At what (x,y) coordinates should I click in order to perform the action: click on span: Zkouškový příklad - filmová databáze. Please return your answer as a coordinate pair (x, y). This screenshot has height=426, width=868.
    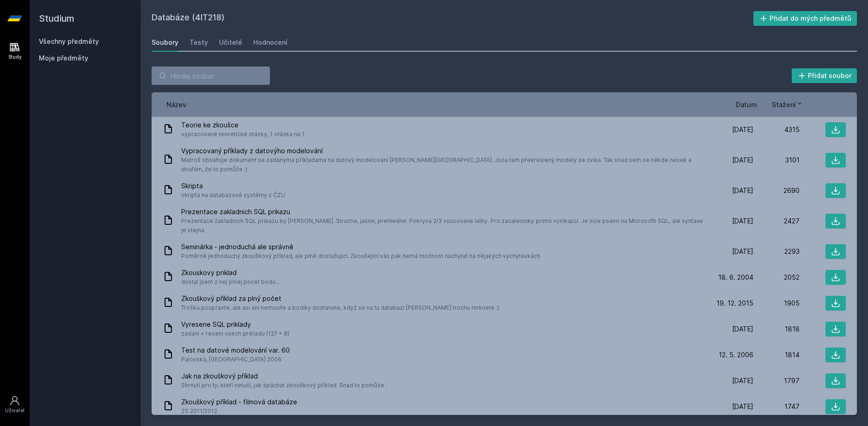
    Looking at the image, I should click on (239, 402).